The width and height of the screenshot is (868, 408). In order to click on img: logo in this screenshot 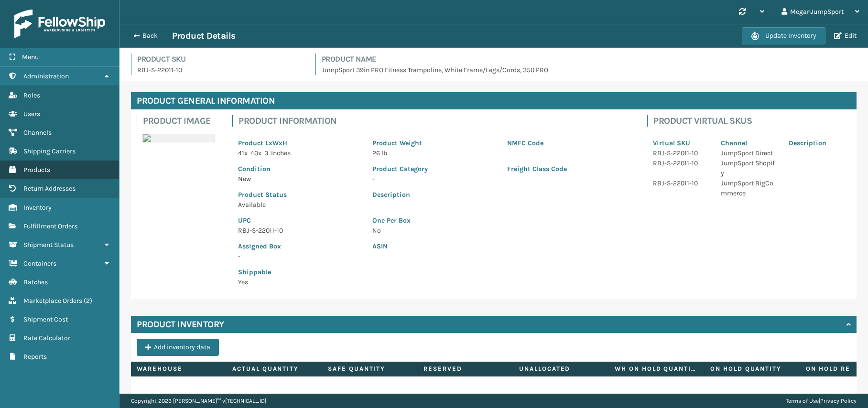, I will do `click(60, 24)`.